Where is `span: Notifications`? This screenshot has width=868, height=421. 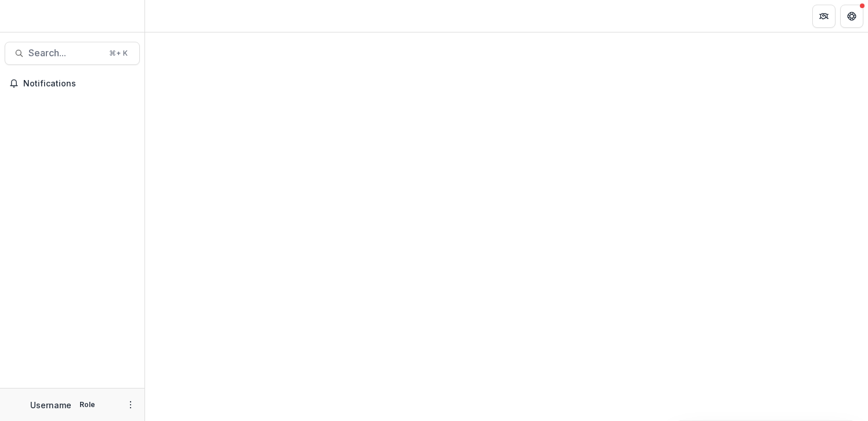
span: Notifications is located at coordinates (78, 83).